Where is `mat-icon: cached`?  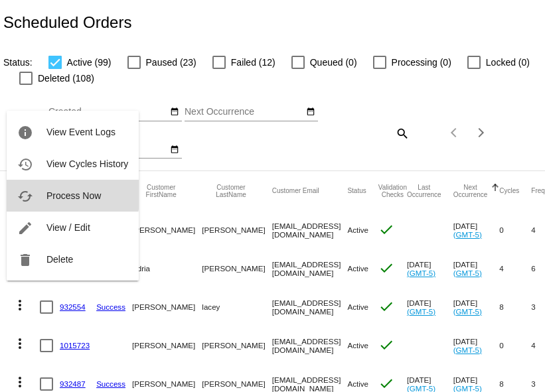 mat-icon: cached is located at coordinates (25, 196).